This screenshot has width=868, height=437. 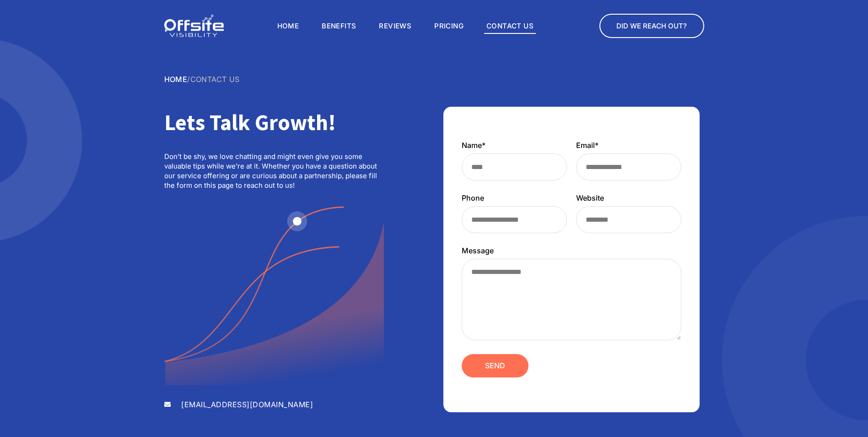 I want to click on a: Pricing, so click(x=449, y=26).